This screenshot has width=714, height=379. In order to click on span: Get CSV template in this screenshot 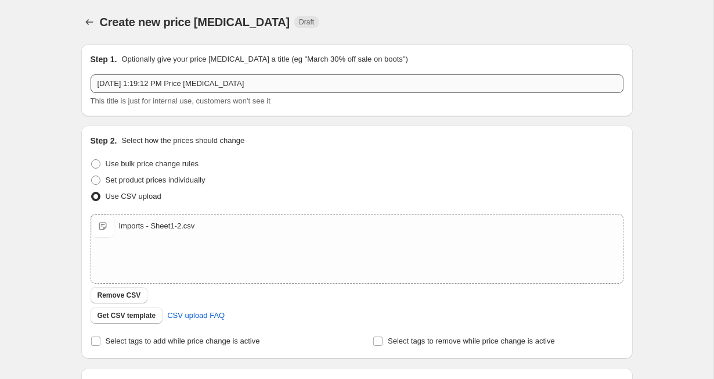, I will do `click(127, 315)`.